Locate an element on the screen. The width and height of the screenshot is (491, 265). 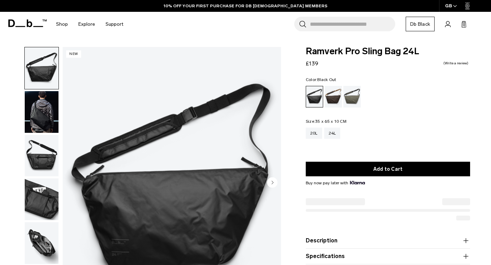
a: Shop is located at coordinates (62, 24).